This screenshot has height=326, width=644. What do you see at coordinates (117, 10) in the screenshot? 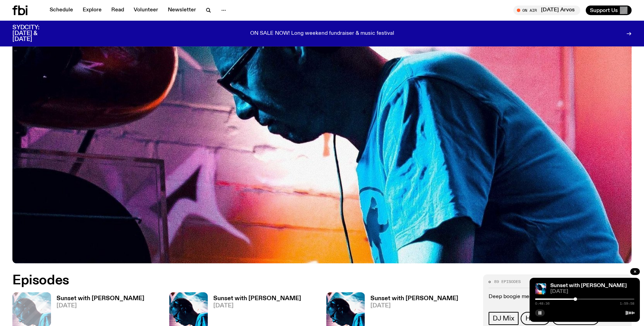
I see `a: Read` at bounding box center [117, 10].